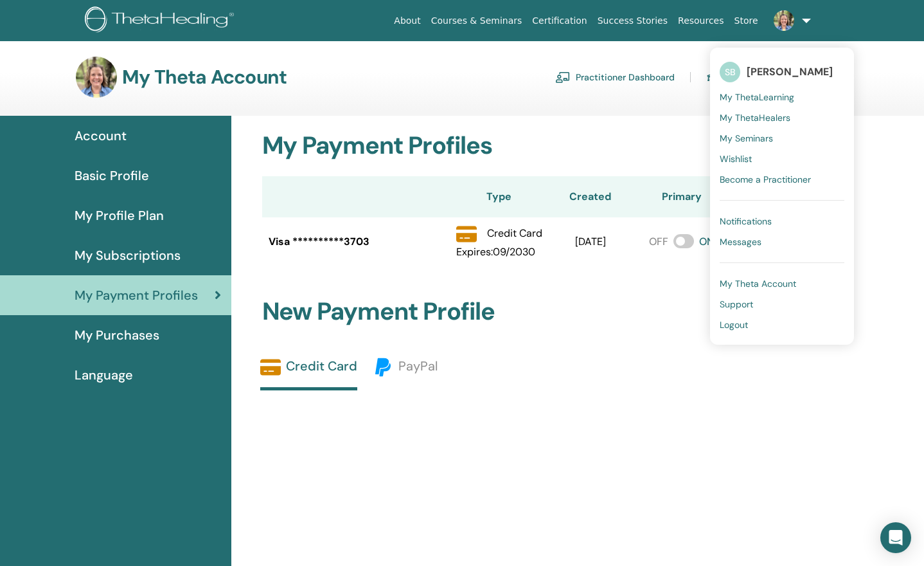  Describe the element at coordinates (500, 252) in the screenshot. I see `p: Expires : 09 / 2030` at that location.